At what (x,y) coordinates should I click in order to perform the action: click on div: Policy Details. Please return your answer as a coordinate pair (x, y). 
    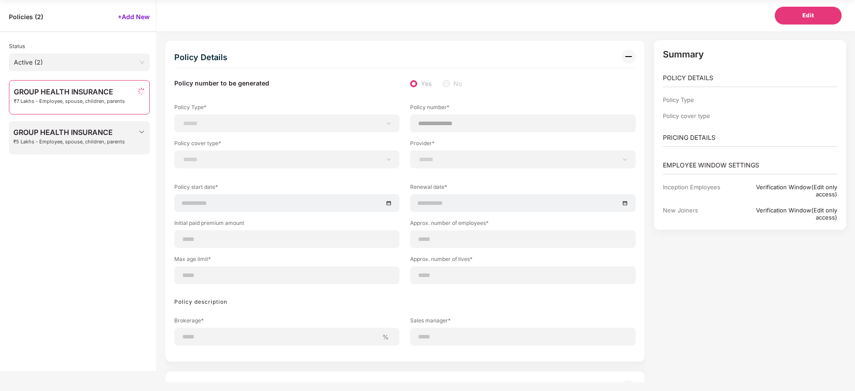
    Looking at the image, I should click on (201, 57).